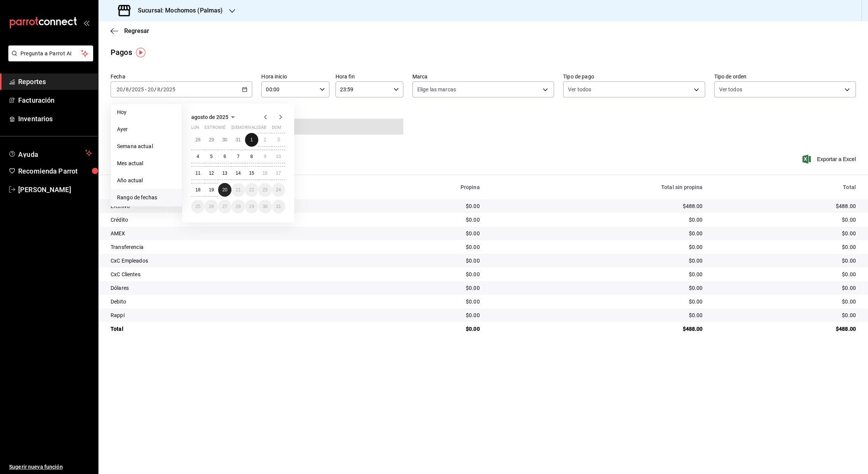 Image resolution: width=868 pixels, height=474 pixels. Describe the element at coordinates (146, 197) in the screenshot. I see `span: Rango de fechas` at that location.